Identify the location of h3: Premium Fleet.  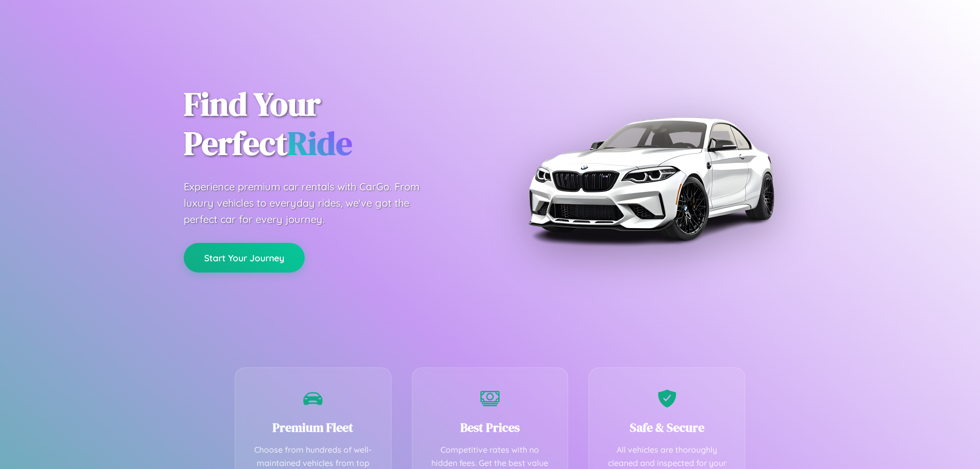
(313, 427).